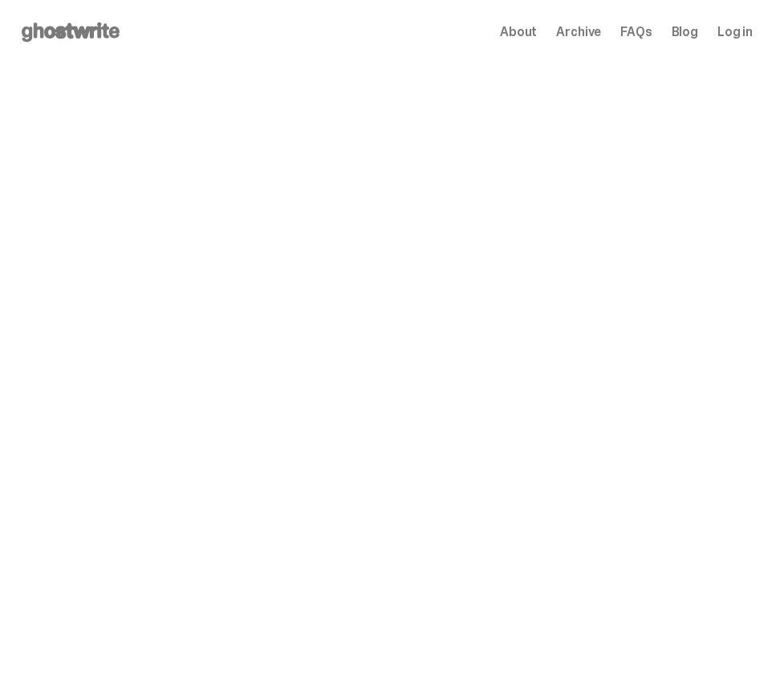  Describe the element at coordinates (636, 32) in the screenshot. I see `span: FAQs` at that location.